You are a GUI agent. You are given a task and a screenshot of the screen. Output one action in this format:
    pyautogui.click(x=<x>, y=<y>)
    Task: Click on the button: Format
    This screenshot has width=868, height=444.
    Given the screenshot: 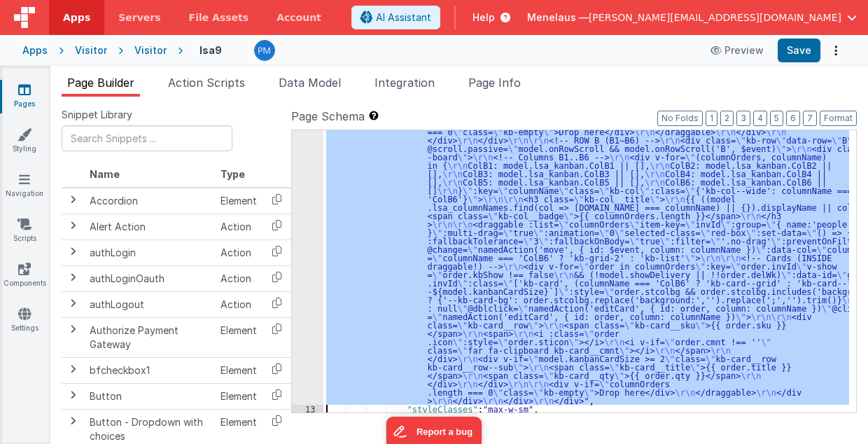 What is the action you would take?
    pyautogui.click(x=838, y=118)
    